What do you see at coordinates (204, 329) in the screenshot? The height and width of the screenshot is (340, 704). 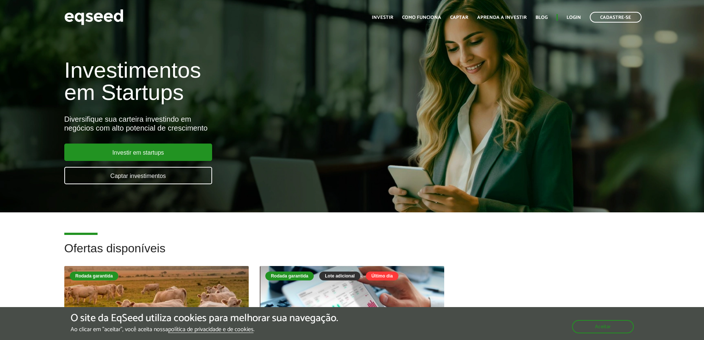 I see `p: Ao clicar em "aceitar", você aceita nossa .` at bounding box center [204, 329].